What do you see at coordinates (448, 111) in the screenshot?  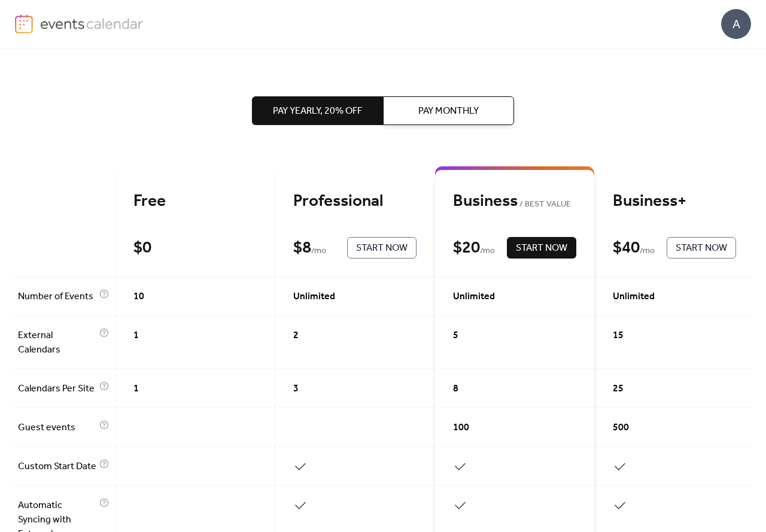 I see `button: Pay Monthly` at bounding box center [448, 111].